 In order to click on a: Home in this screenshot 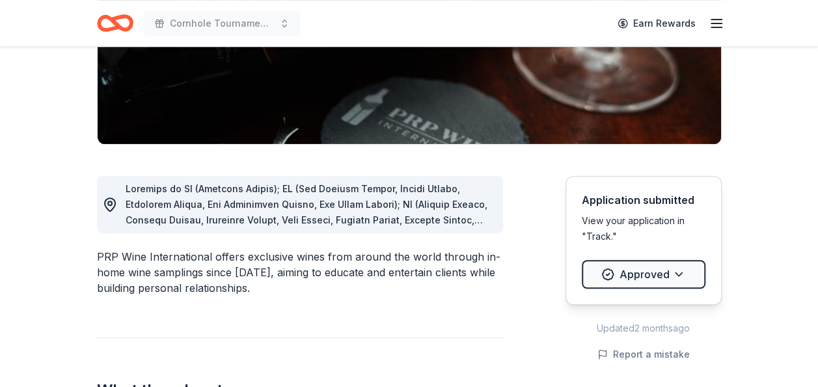, I will do `click(115, 23)`.